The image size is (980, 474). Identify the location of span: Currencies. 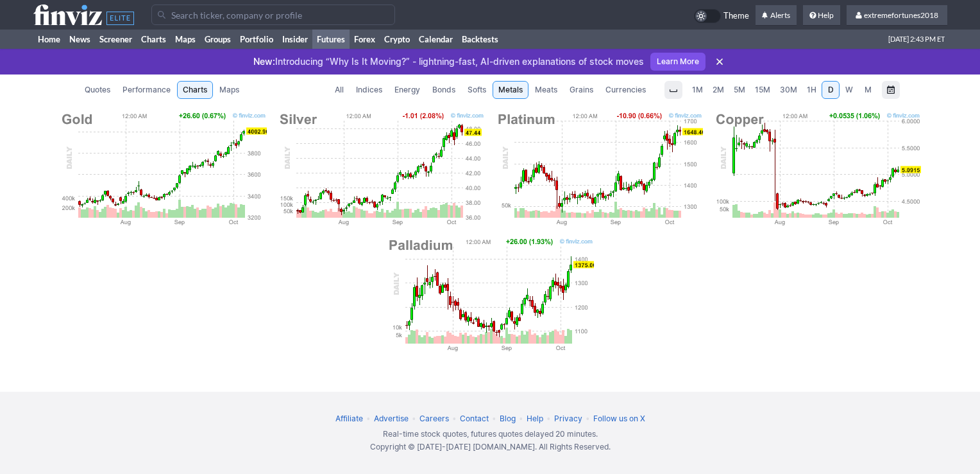
(625, 90).